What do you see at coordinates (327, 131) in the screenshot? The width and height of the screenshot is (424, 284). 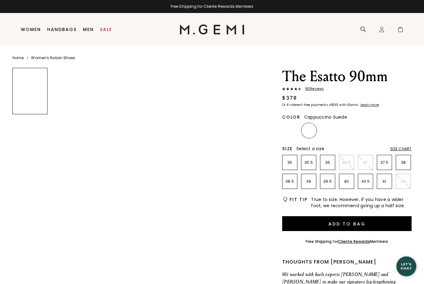 I see `img: Black Patent` at bounding box center [327, 131].